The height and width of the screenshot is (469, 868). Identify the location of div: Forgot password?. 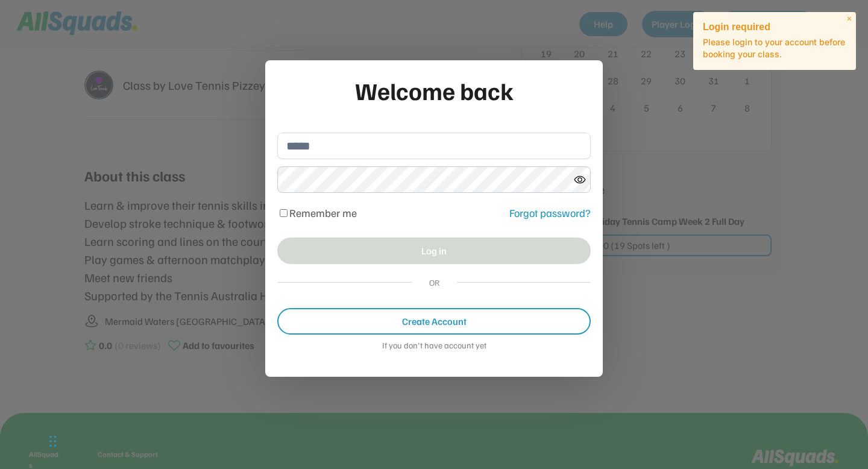
(550, 213).